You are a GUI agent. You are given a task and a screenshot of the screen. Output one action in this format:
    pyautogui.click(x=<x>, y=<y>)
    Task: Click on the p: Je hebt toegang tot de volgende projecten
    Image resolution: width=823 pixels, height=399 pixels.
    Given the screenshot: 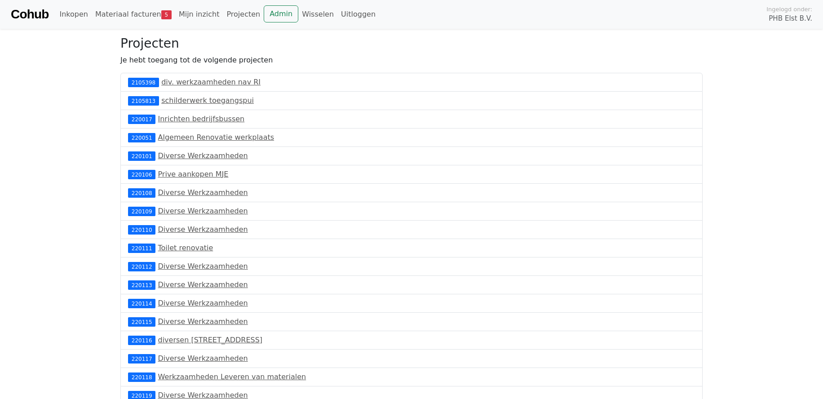 What is the action you would take?
    pyautogui.click(x=411, y=60)
    